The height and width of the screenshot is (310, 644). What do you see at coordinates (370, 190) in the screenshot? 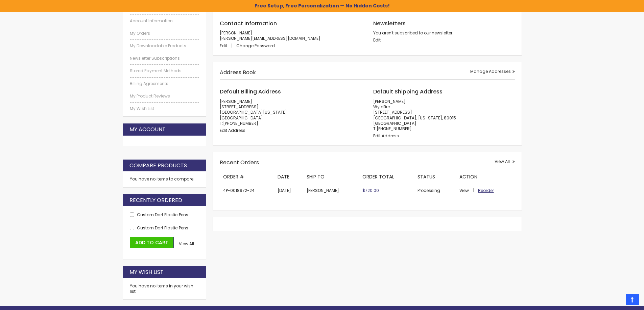
I see `span: $720.00` at bounding box center [370, 190].